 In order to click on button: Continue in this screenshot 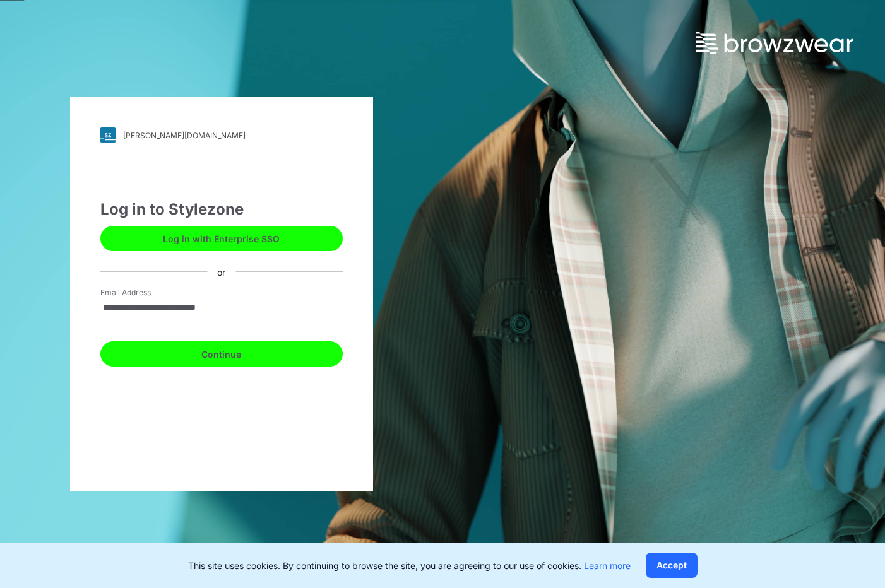, I will do `click(222, 354)`.